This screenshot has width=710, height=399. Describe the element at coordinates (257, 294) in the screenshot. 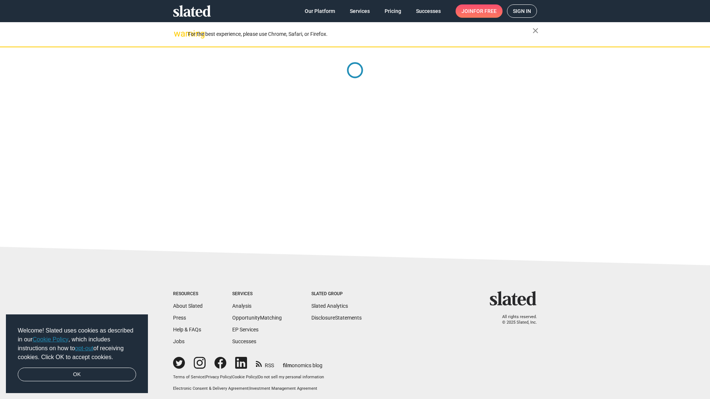

I see `div: Services` at that location.